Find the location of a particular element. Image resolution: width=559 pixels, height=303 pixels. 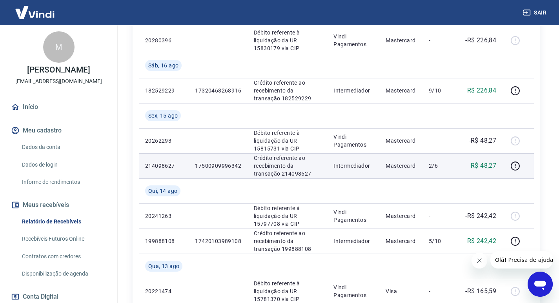

button: Sair is located at coordinates (535, 13).